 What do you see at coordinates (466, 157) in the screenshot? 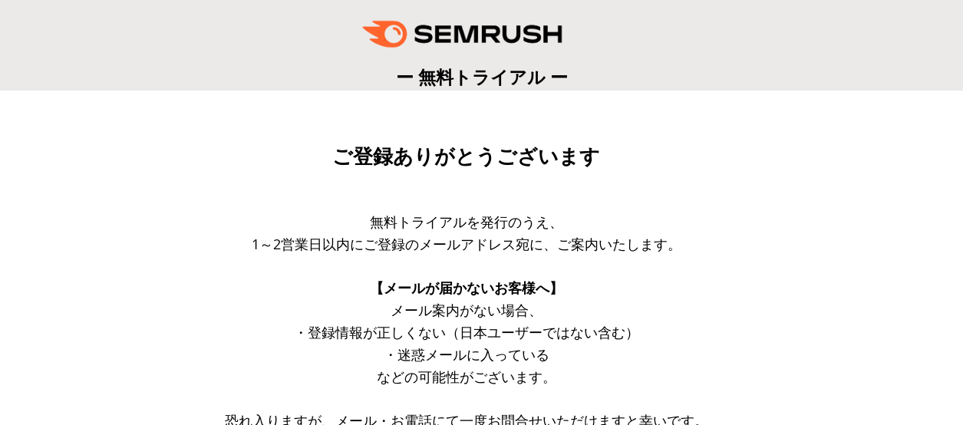
I see `span: ご登録ありがとうございます` at bounding box center [466, 157].